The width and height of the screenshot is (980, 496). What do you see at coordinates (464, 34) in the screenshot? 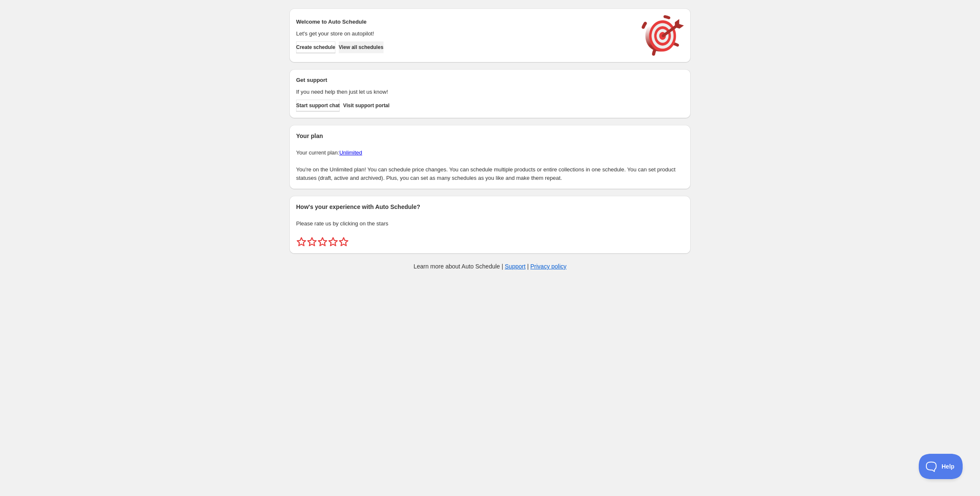
I see `p: Let's get your store on autopilot!` at bounding box center [464, 34].